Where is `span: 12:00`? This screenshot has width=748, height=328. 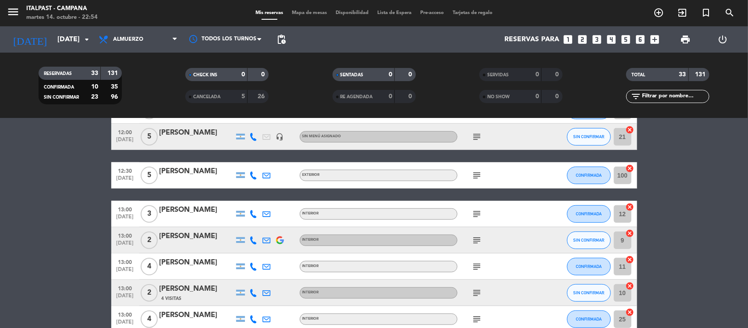 span: 12:00 is located at coordinates (125, 132).